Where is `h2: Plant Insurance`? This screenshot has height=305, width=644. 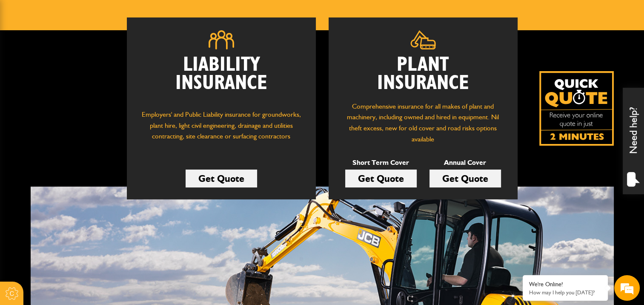 h2: Plant Insurance is located at coordinates (423, 74).